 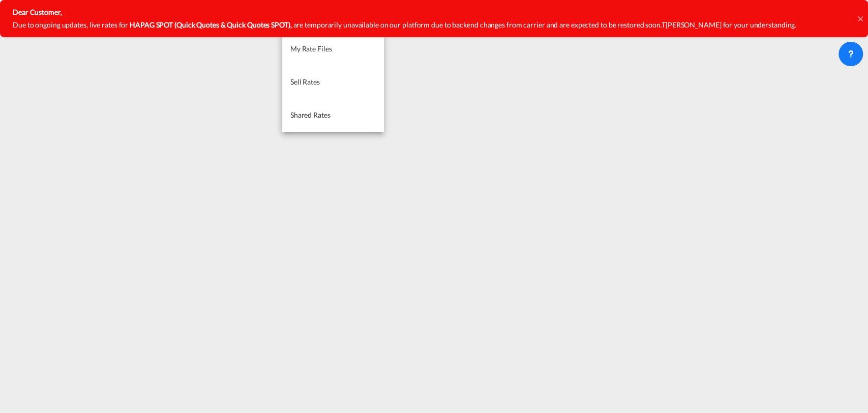 What do you see at coordinates (312, 48) in the screenshot?
I see `span: My Rate Files` at bounding box center [312, 48].